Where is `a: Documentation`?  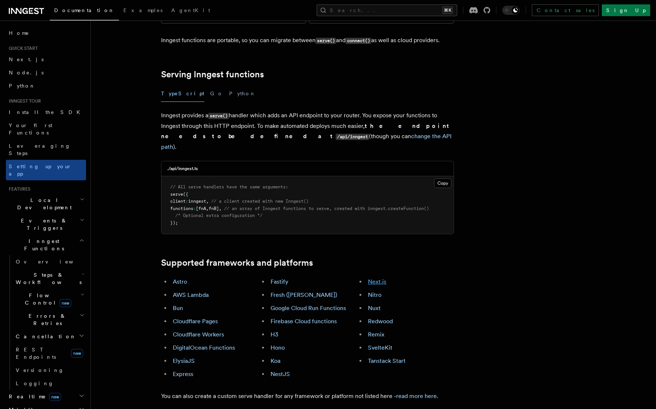
a: Documentation is located at coordinates (84, 11).